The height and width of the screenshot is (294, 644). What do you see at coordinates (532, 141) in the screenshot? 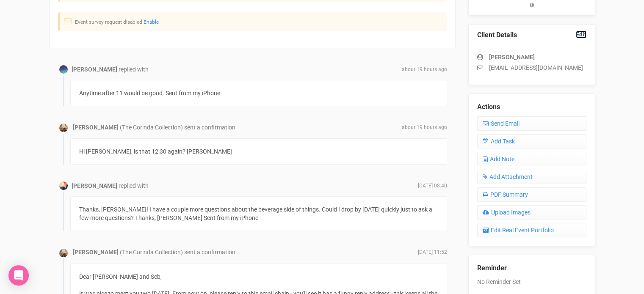
I see `a: Add Task` at bounding box center [532, 141].